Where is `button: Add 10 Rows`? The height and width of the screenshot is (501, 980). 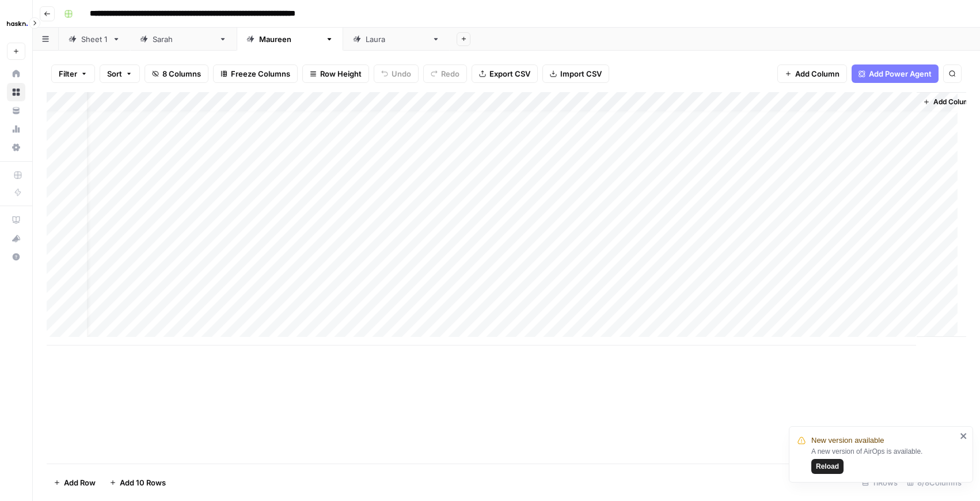
button: Add 10 Rows is located at coordinates (138, 482).